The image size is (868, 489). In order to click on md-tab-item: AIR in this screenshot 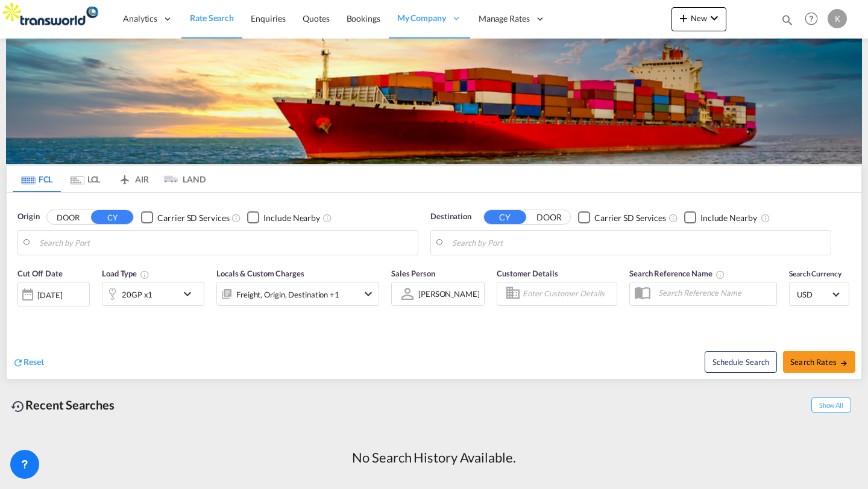, I will do `click(133, 179)`.